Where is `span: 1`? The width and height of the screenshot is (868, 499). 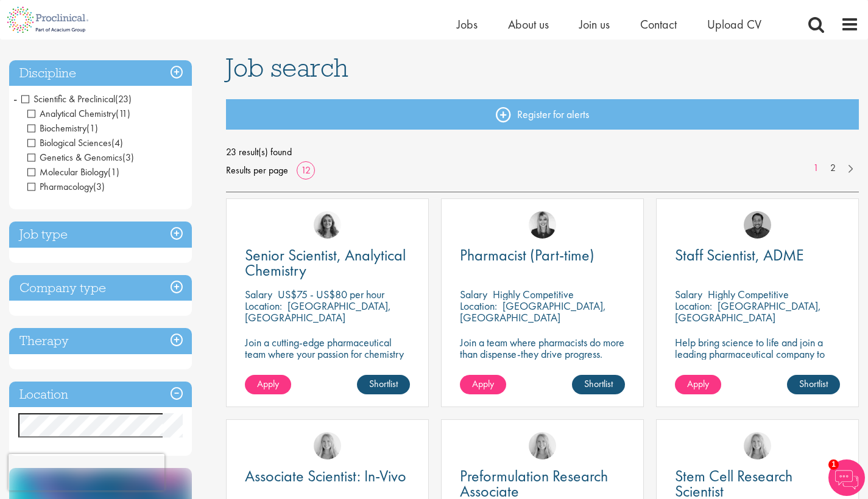
span: 1 is located at coordinates (834, 465).